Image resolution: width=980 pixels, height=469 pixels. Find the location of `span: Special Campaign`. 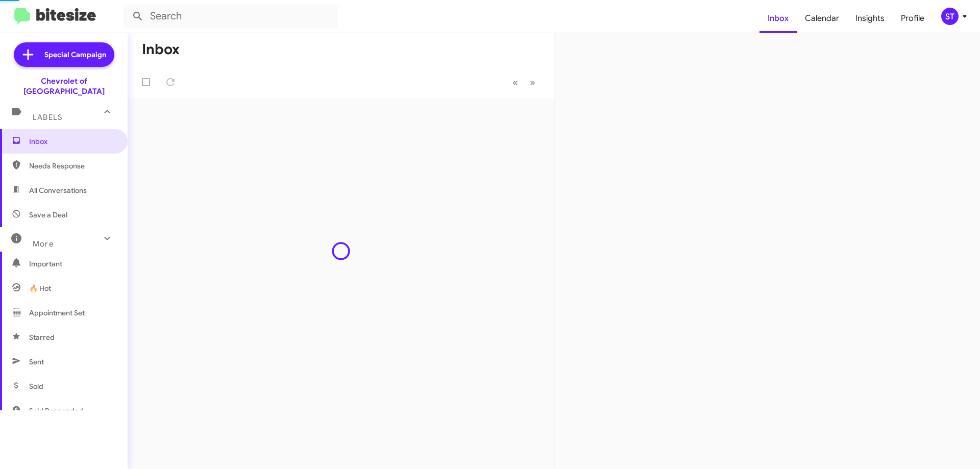

span: Special Campaign is located at coordinates (75, 54).